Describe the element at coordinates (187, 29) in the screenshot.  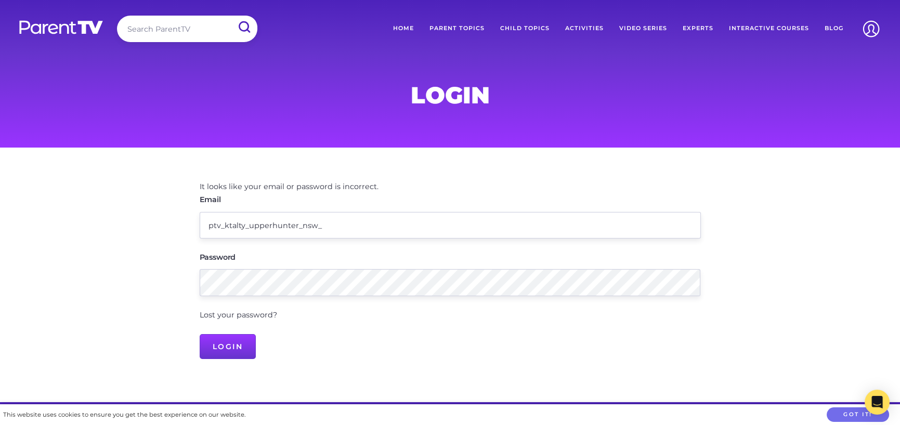
I see `input: Search ParentTV` at that location.